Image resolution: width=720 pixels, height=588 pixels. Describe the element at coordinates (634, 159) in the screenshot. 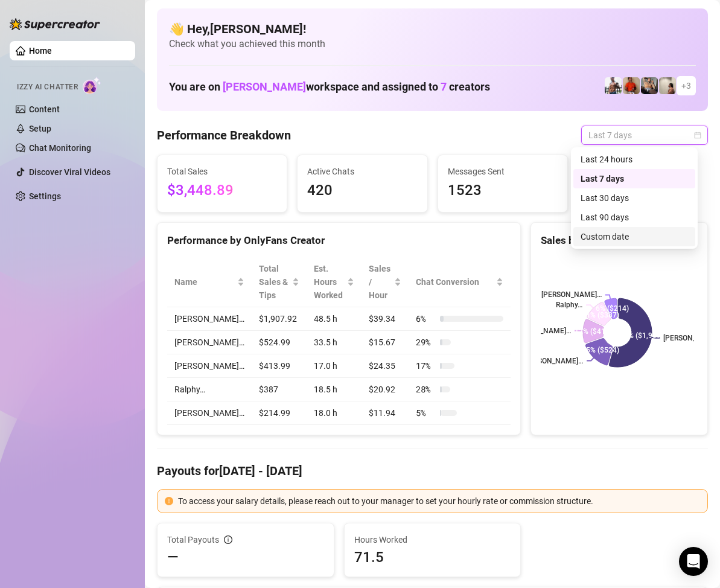

I see `div: Last 24 hours` at that location.